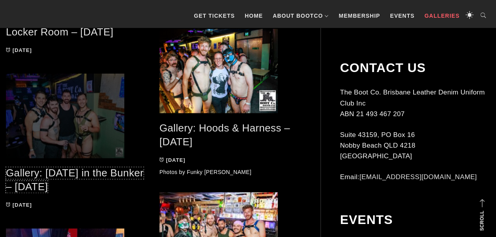 Image resolution: width=496 pixels, height=237 pixels. What do you see at coordinates (415, 103) in the screenshot?
I see `p: The Boot Co. Brisbane Leather Denim Uniform Club Inc ABN 21 493 467 207` at bounding box center [415, 103].